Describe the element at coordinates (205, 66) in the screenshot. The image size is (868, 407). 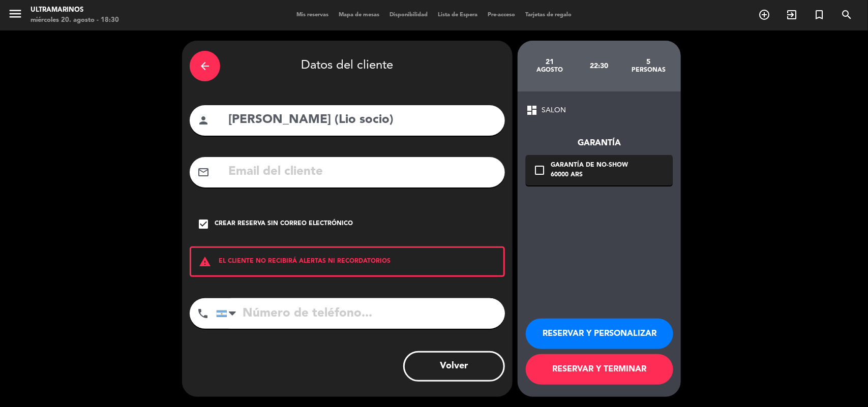
I see `i: arrow_back` at that location.